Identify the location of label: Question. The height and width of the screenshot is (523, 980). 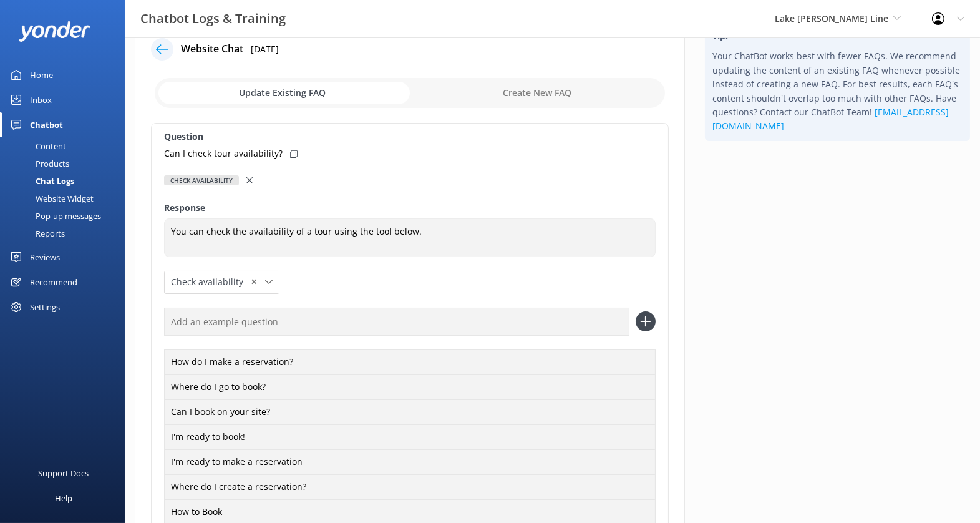
(410, 136).